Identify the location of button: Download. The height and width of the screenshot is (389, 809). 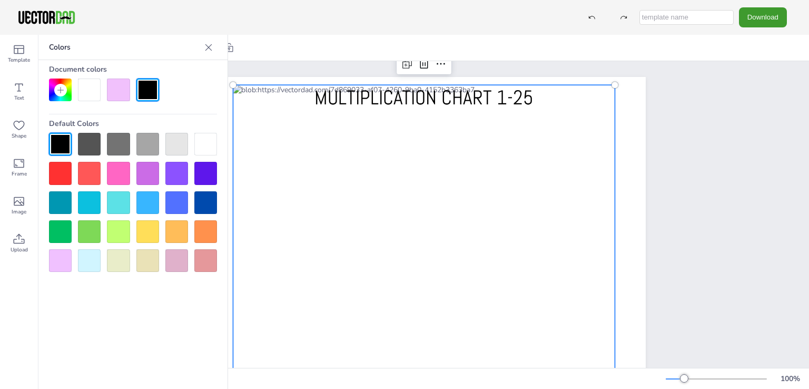
(763, 17).